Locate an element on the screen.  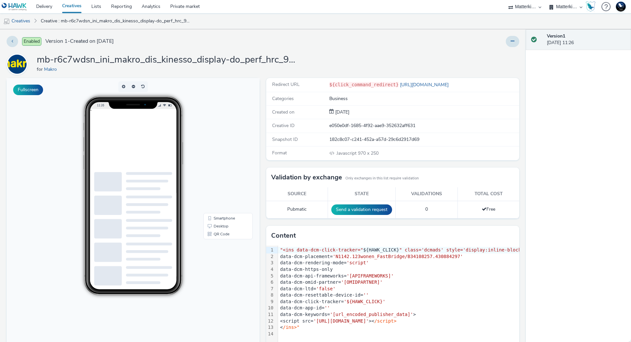
button: Fullscreen is located at coordinates (28, 90).